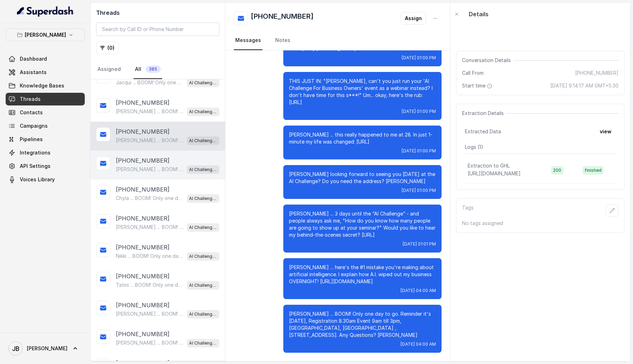 The height and width of the screenshot is (364, 633). I want to click on span: 385, so click(153, 69).